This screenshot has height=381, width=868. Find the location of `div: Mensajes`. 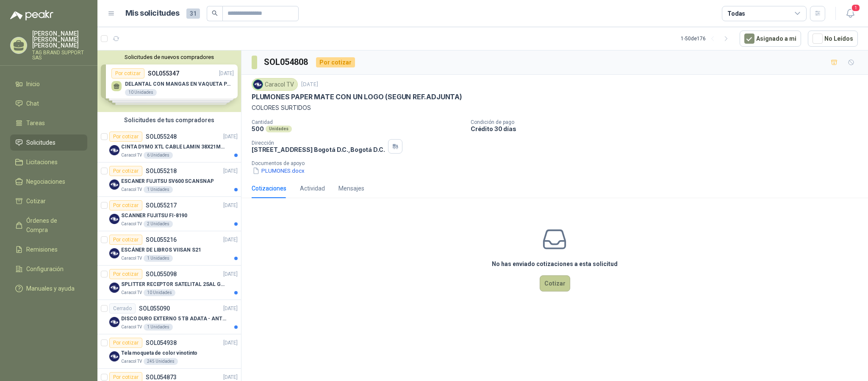

div: Mensajes is located at coordinates (351, 189).